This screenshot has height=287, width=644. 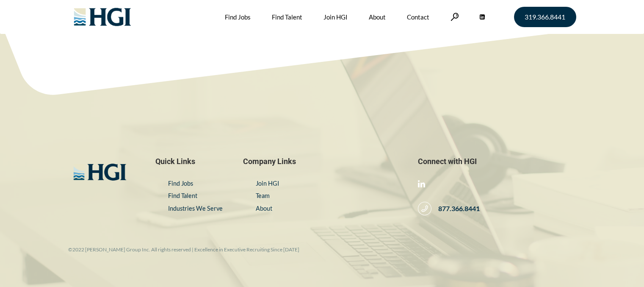 What do you see at coordinates (195, 208) in the screenshot?
I see `a: Industries We Serve` at bounding box center [195, 208].